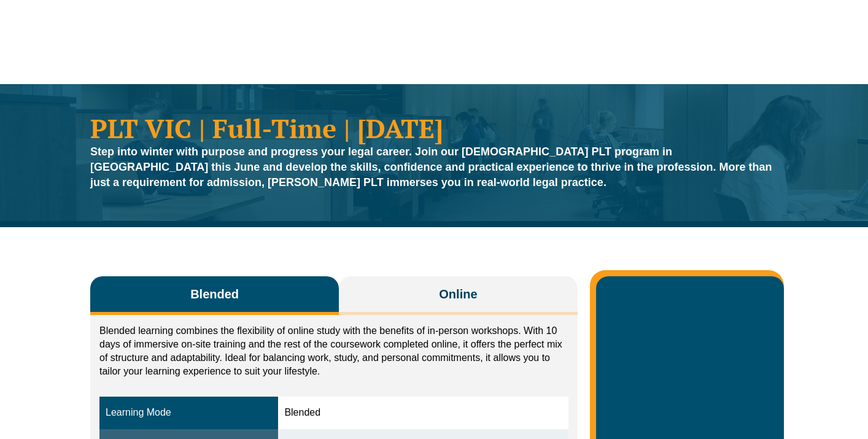 The image size is (868, 439). Describe the element at coordinates (423, 412) in the screenshot. I see `div: Blended` at that location.